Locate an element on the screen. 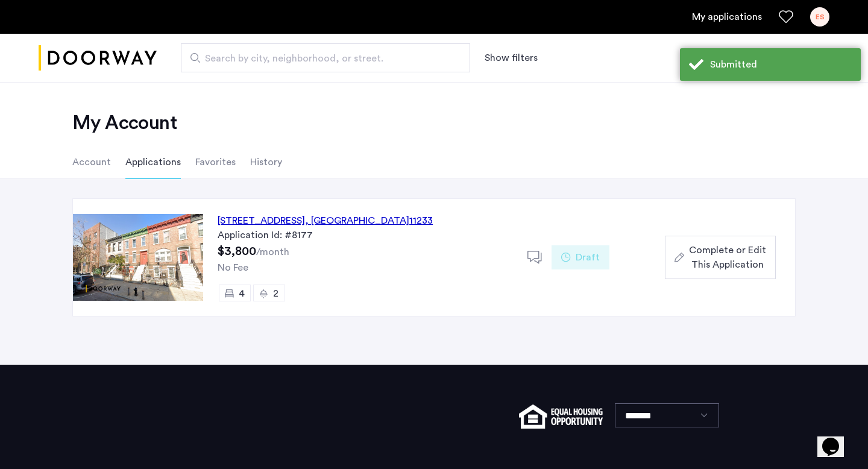  span: Search by city, neighborhood, or street. is located at coordinates (321, 58).